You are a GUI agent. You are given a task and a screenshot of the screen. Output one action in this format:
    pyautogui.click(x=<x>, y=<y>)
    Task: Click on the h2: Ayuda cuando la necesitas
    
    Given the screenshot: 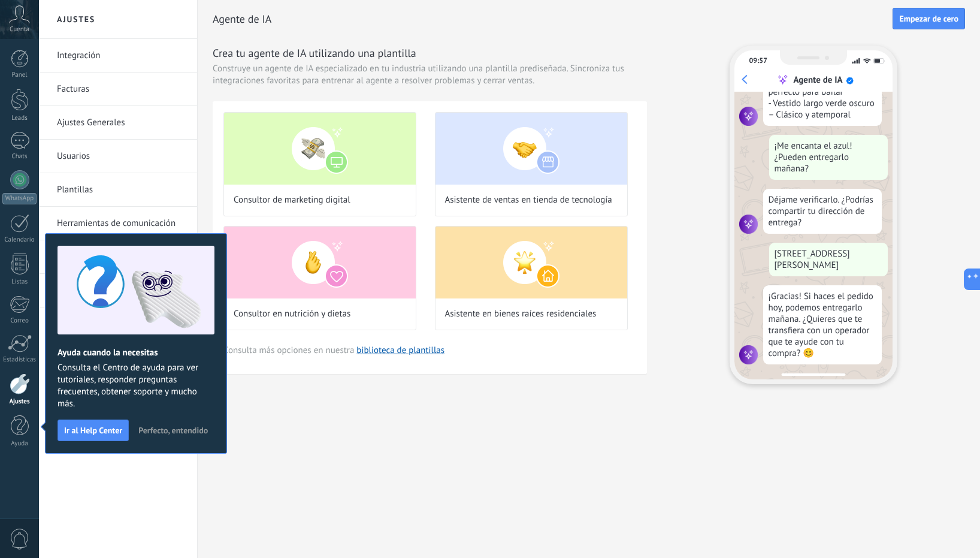 What is the action you would take?
    pyautogui.click(x=136, y=352)
    